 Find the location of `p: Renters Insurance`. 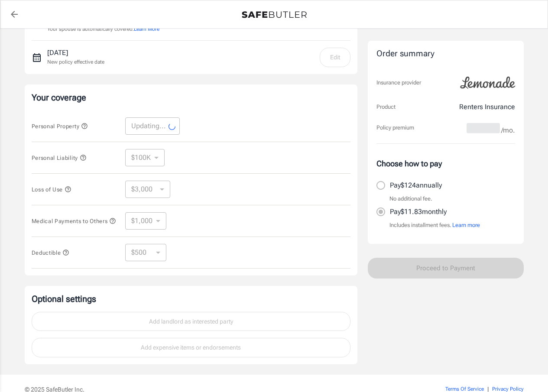

p: Renters Insurance is located at coordinates (487, 107).